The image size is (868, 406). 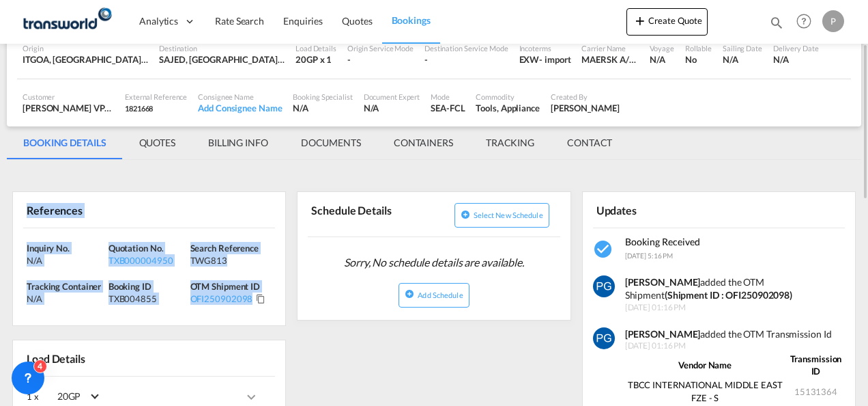 I want to click on div: No, so click(x=698, y=60).